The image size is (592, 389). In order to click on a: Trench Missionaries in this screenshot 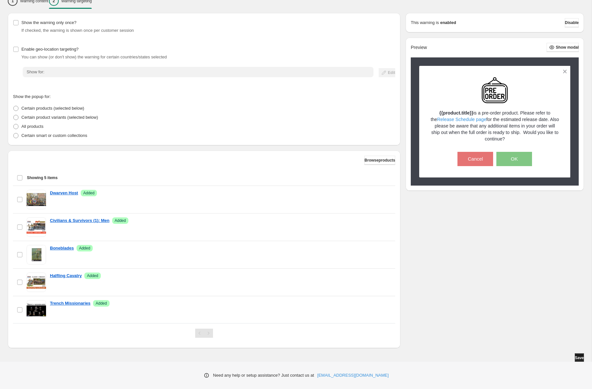, I will do `click(70, 303)`.